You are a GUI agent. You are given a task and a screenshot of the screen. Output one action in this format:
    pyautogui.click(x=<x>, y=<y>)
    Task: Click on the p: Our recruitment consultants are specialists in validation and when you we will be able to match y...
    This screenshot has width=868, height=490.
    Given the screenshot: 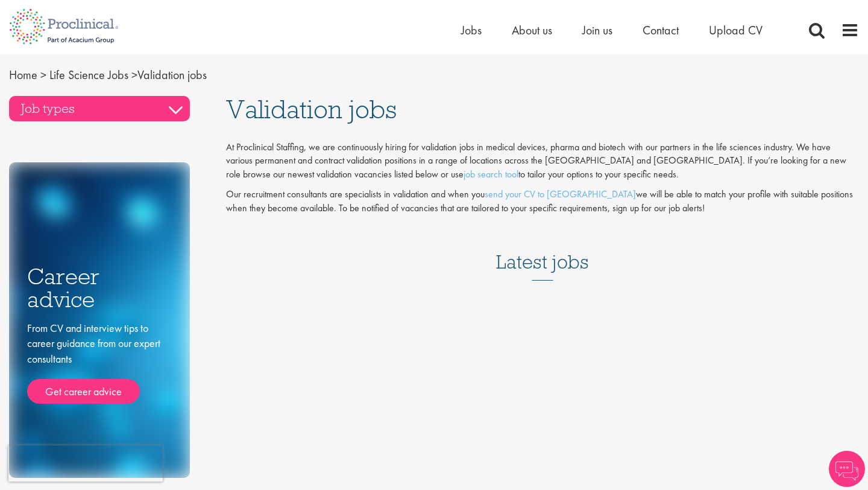 What is the action you would take?
    pyautogui.click(x=543, y=201)
    